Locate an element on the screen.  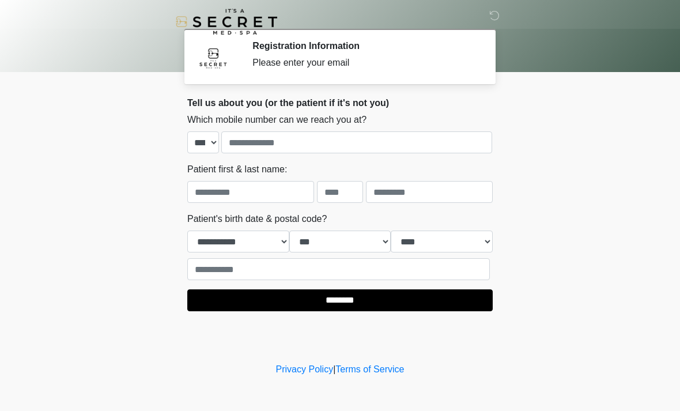
div: Please enter your email is located at coordinates (364, 63).